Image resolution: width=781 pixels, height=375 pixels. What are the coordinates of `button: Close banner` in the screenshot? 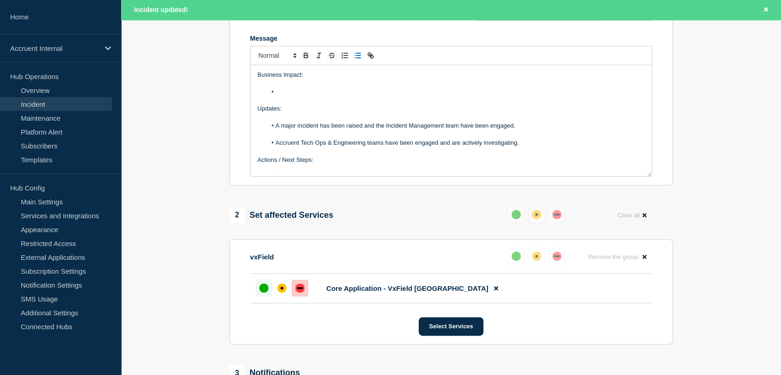 It's located at (766, 10).